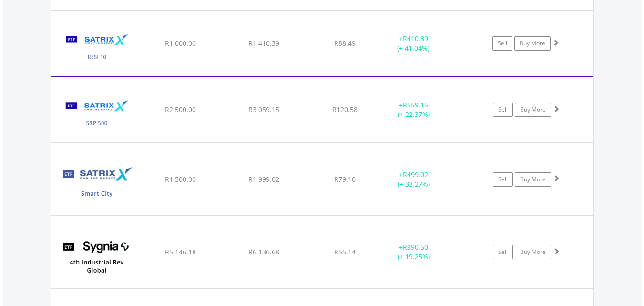 The width and height of the screenshot is (644, 306). What do you see at coordinates (413, 44) in the screenshot?
I see `div: + (+ 41.04%)` at bounding box center [413, 44].